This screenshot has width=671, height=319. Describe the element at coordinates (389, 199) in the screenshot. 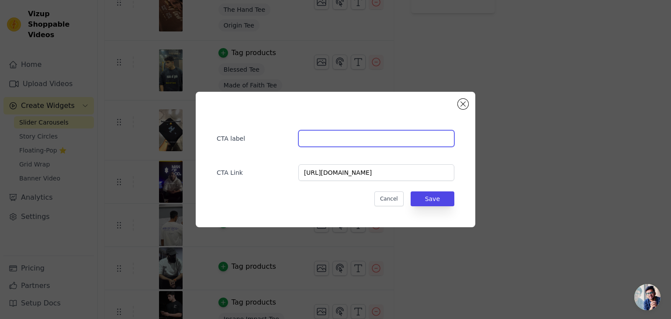

I see `button: Cancel` at that location.